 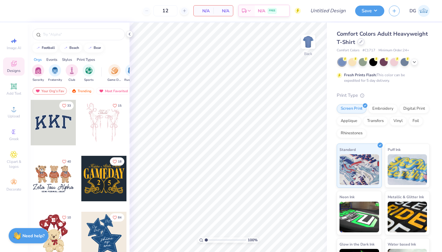 What do you see at coordinates (407, 169) in the screenshot?
I see `img: Puff Ink` at bounding box center [407, 169].